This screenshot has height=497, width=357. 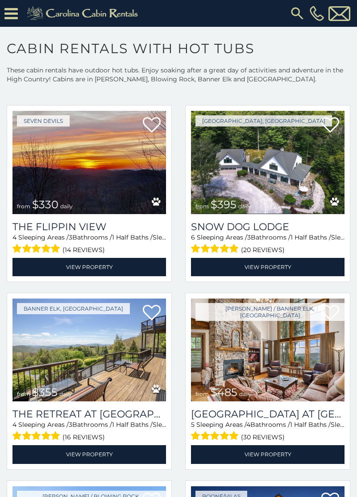 What do you see at coordinates (89, 162) in the screenshot?
I see `a: The Flippin View from $330 daily` at bounding box center [89, 162].